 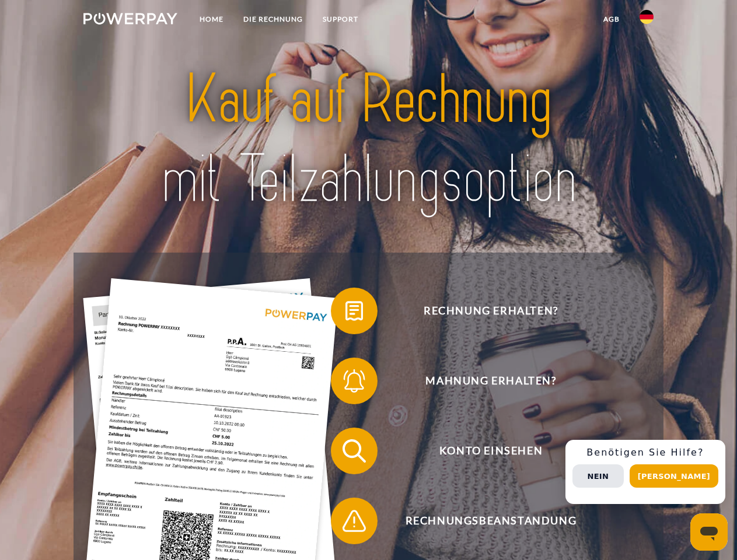 I want to click on img: logo-powerpay-white.svg, so click(x=130, y=19).